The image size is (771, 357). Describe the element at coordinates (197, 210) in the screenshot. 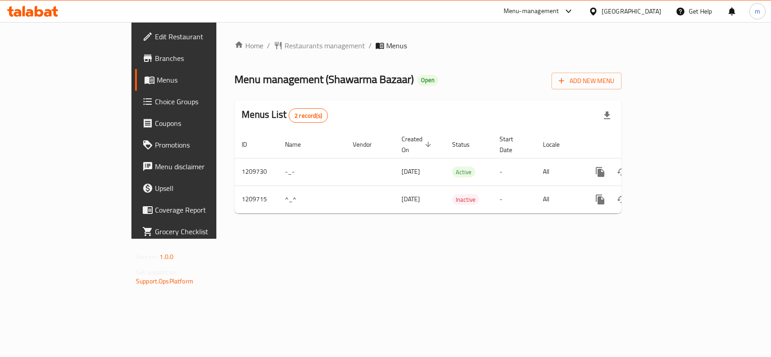

I see `a: Coverage Report` at that location.